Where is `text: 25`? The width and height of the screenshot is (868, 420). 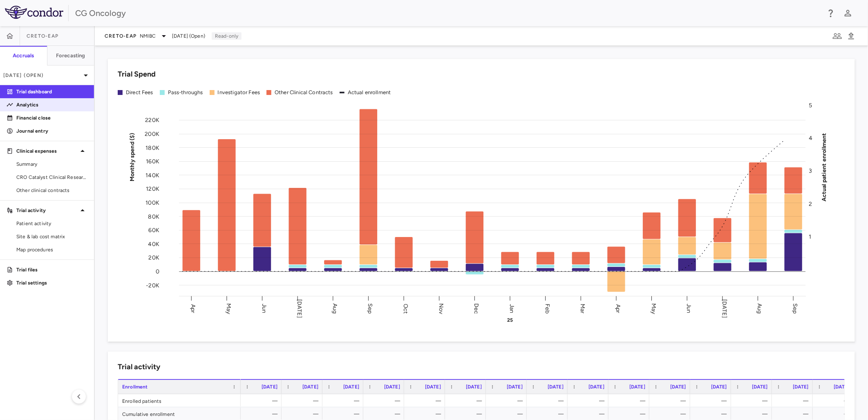
text: 25 is located at coordinates (511, 319).